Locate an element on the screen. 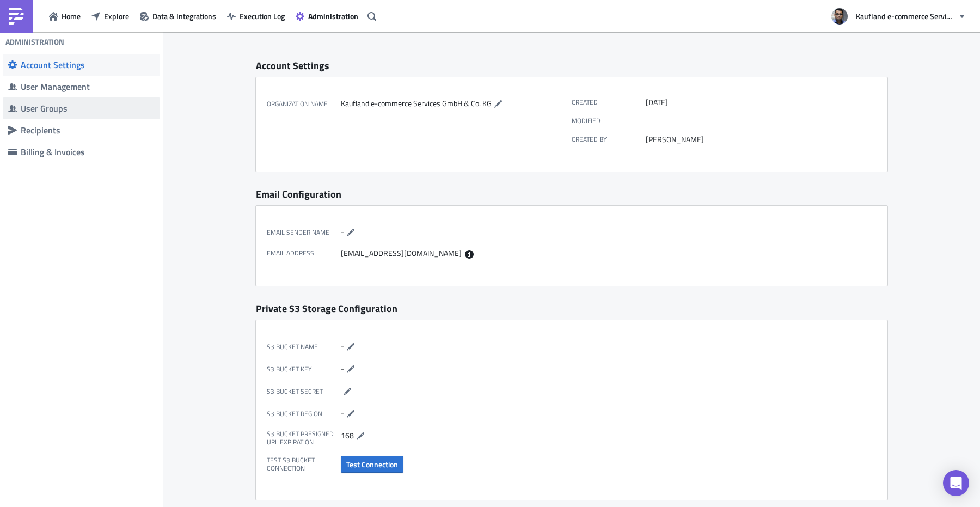 This screenshot has width=980, height=507. span: Execution Log is located at coordinates (262, 16).